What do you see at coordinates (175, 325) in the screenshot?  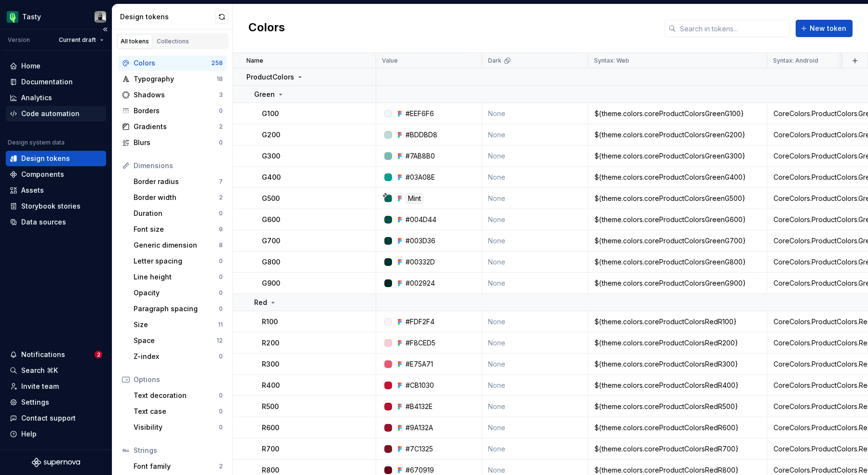 I see `div: Size` at bounding box center [175, 325].